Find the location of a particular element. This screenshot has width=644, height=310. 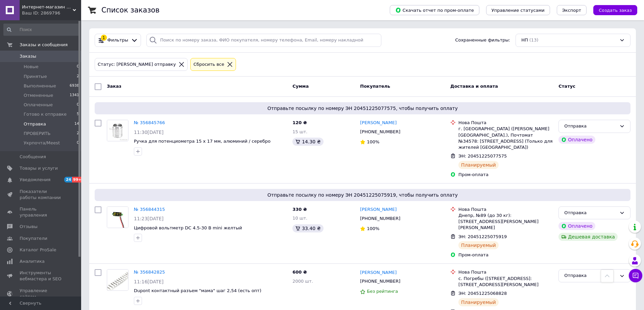

div: Нова Пошта is located at coordinates (506, 123).